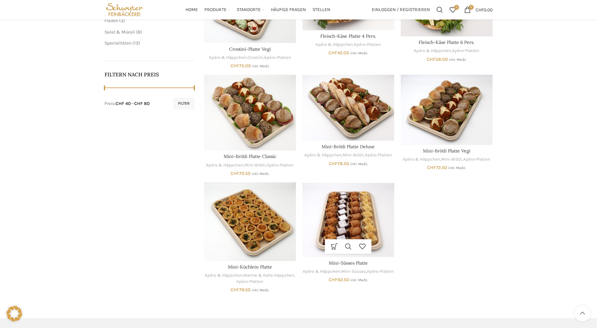 The height and width of the screenshot is (328, 597). What do you see at coordinates (258, 10) in the screenshot?
I see `div: Main navigation` at bounding box center [258, 10].